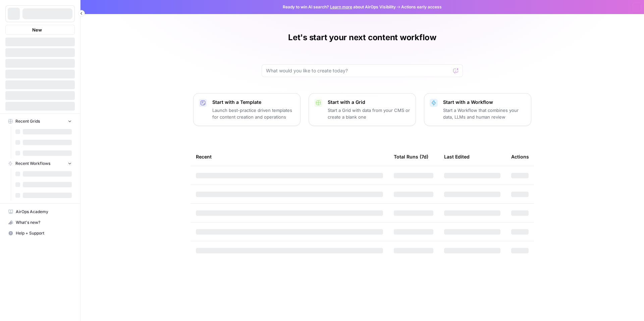 The image size is (644, 321). Describe the element at coordinates (40, 30) in the screenshot. I see `button: New` at that location.